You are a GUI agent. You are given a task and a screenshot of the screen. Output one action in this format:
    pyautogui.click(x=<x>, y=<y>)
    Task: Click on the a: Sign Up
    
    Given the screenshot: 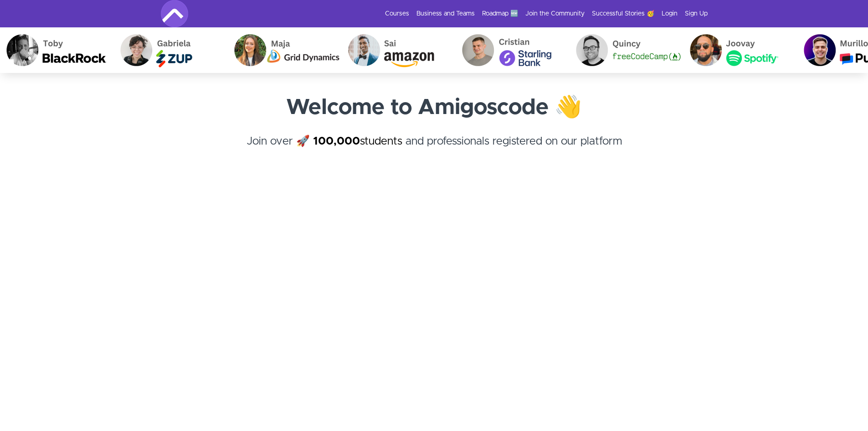 What is the action you would take?
    pyautogui.click(x=697, y=14)
    